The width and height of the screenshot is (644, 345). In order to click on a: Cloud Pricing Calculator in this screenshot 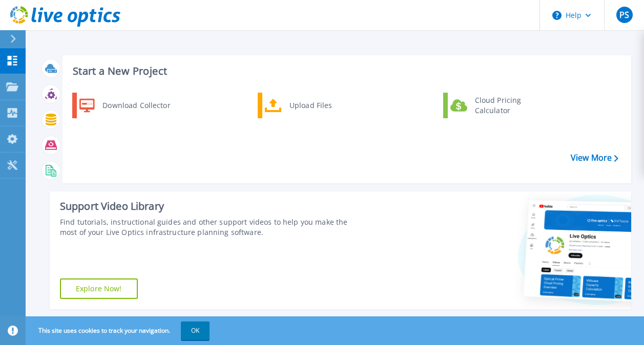, I will do `click(495, 105)`.